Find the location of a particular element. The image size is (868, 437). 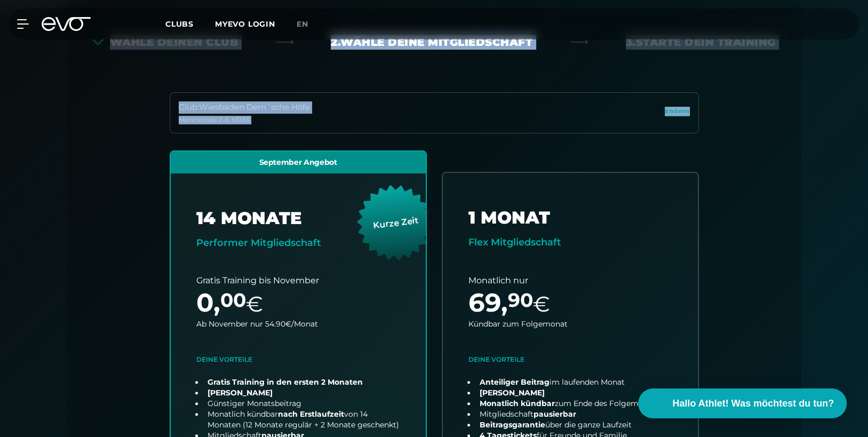

div: Club : Wiesbaden Dern´sche Höfe is located at coordinates (244, 108).